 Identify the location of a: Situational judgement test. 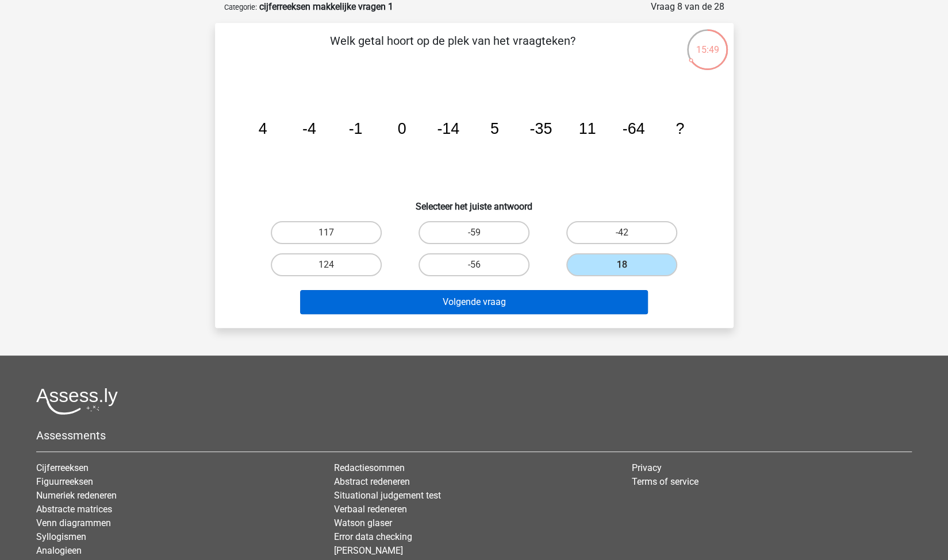
(388, 495).